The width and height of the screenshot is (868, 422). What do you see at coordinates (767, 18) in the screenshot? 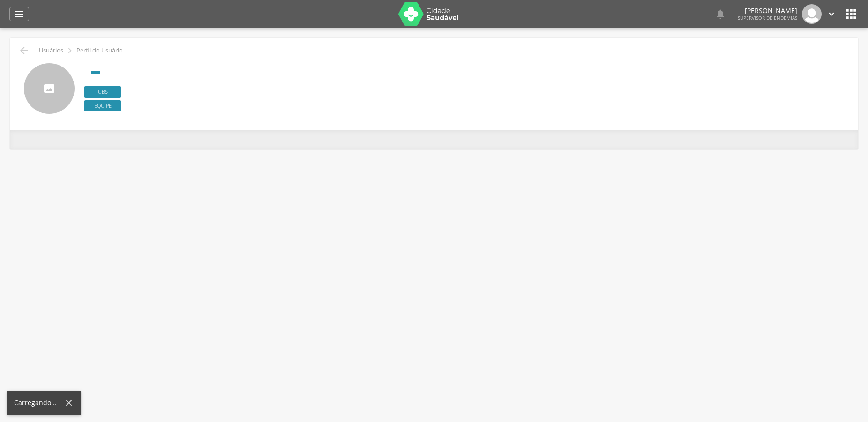
I see `span: Supervisor de Endemias` at bounding box center [767, 18].